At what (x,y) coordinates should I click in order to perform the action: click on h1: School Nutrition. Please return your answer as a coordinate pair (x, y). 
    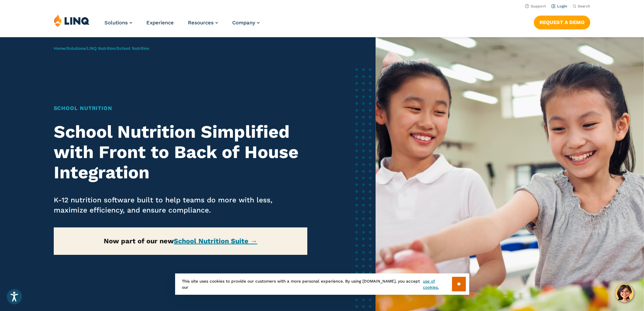
    Looking at the image, I should click on (181, 108).